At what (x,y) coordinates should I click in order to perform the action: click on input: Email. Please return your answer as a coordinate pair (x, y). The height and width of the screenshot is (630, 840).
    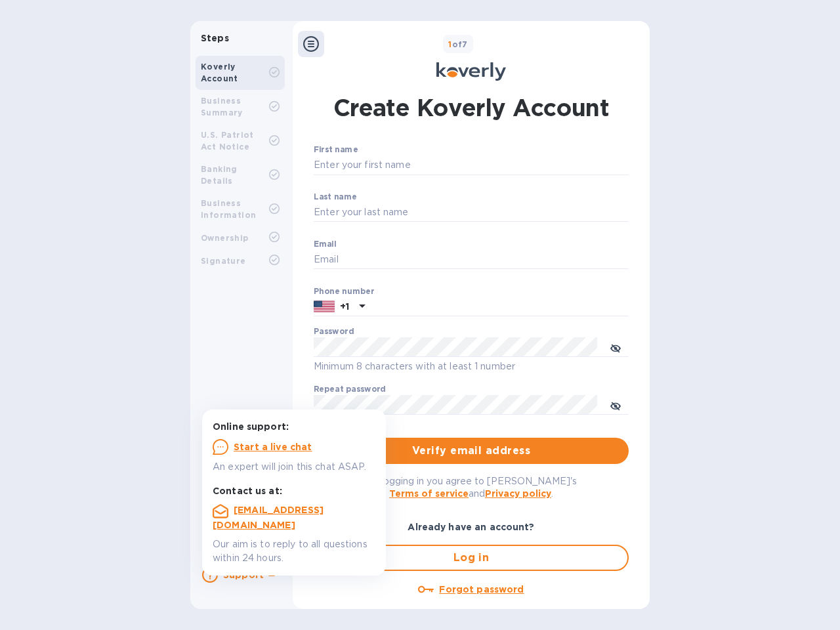
    Looking at the image, I should click on (471, 260).